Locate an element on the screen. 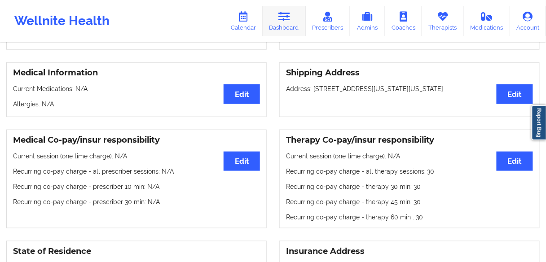  h3: Shipping Address is located at coordinates (409, 73).